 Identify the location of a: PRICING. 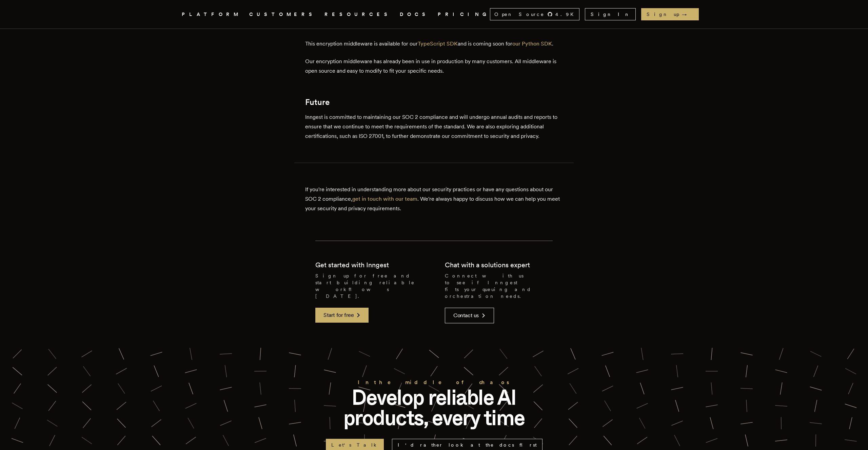
(464, 14).